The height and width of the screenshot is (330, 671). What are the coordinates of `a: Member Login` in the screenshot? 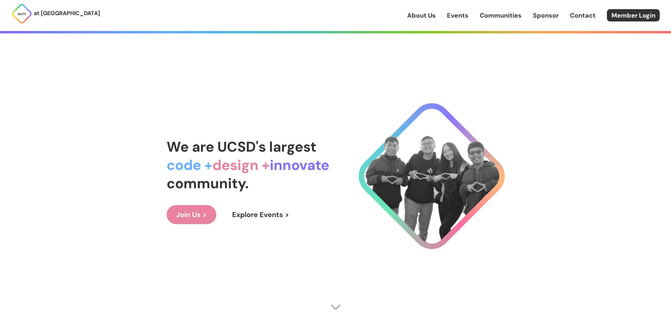 It's located at (633, 15).